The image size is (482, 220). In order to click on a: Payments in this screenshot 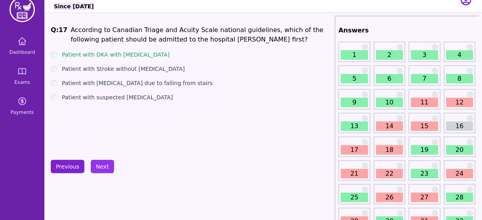, I will do `click(22, 106)`.